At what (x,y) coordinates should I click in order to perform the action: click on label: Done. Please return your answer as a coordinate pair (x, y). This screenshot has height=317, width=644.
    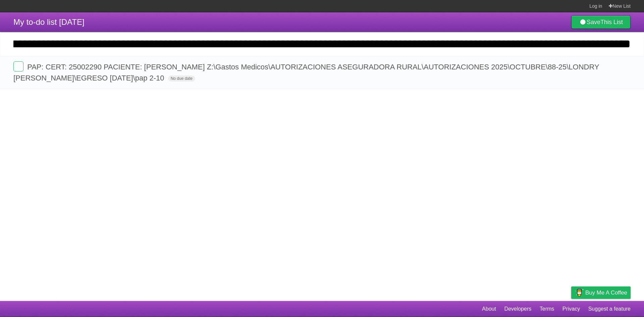
    Looking at the image, I should click on (19, 66).